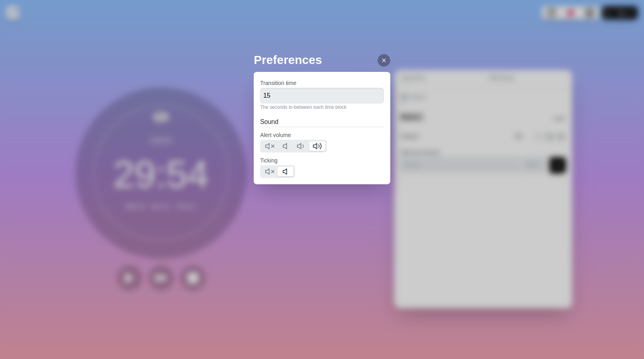  Describe the element at coordinates (322, 122) in the screenshot. I see `h2: Sound` at that location.